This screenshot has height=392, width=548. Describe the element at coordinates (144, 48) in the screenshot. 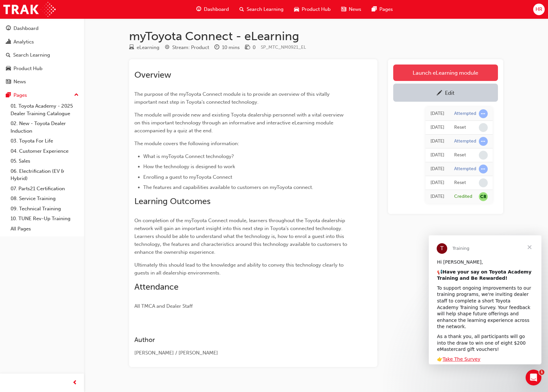

I see `div: Type` at that location.